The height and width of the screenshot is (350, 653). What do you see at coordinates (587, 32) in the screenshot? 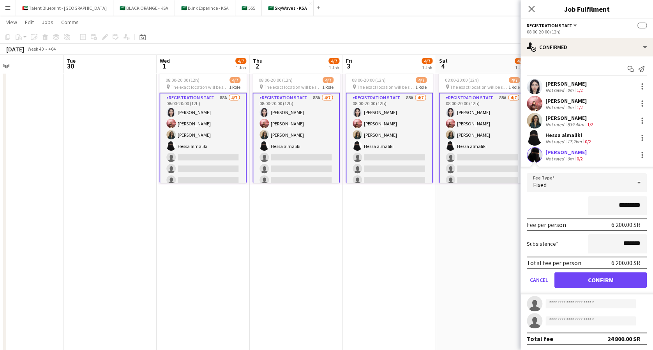
I see `div: 08:00-20:00 (12h)` at bounding box center [587, 32].